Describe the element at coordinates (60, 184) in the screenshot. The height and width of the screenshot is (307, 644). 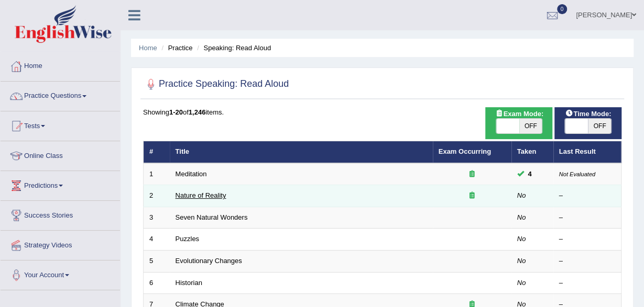
I see `a: Predictions` at that location.